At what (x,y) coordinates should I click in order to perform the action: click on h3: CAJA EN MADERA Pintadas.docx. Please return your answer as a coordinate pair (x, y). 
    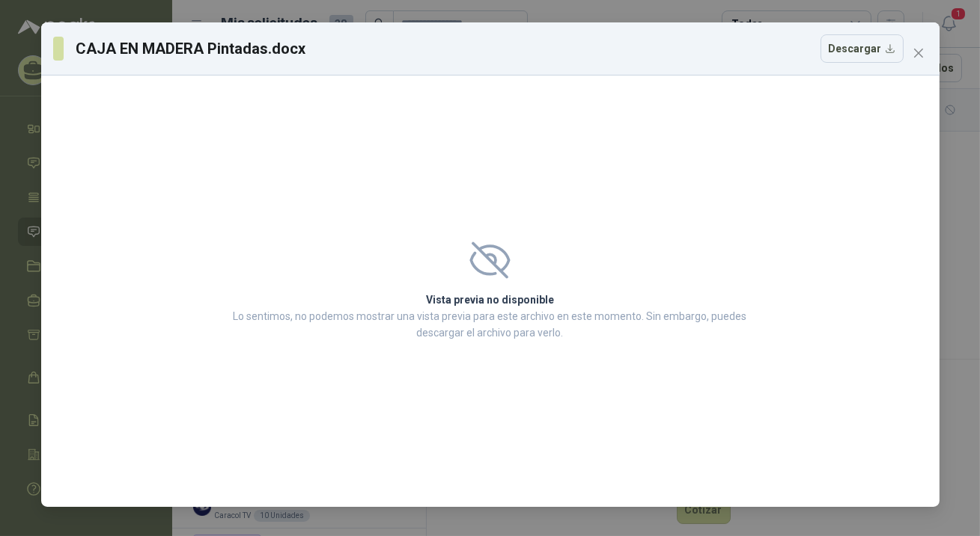
    Looking at the image, I should click on (190, 49).